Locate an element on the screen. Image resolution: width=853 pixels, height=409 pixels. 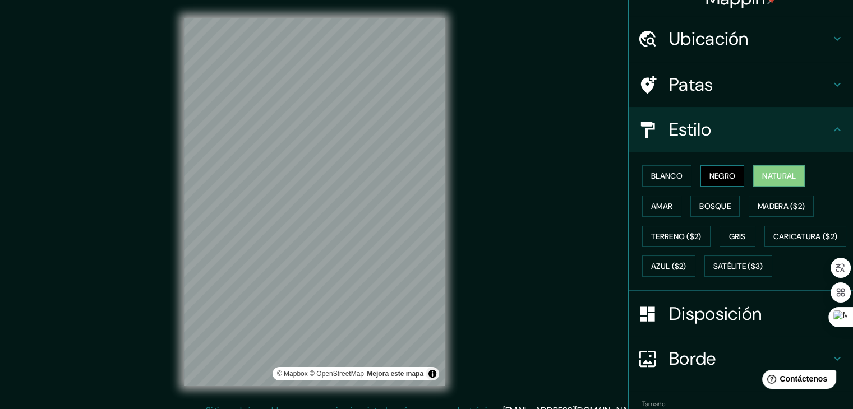
div: Ubicación is located at coordinates (741, 39).